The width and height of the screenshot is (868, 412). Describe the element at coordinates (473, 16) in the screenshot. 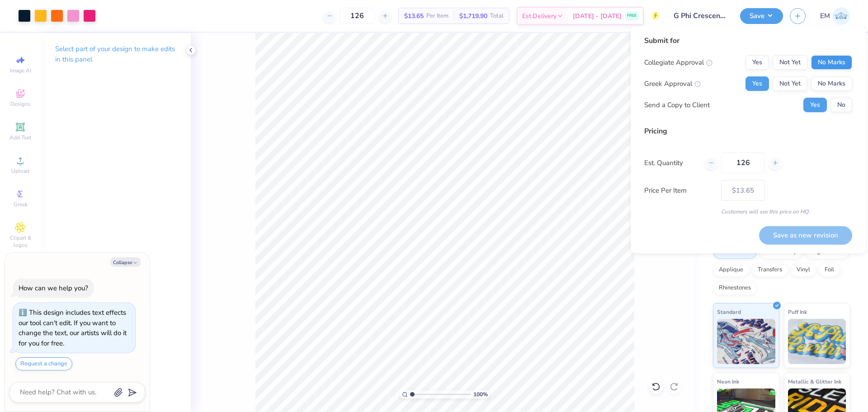

I see `span: $1,719.90` at that location.